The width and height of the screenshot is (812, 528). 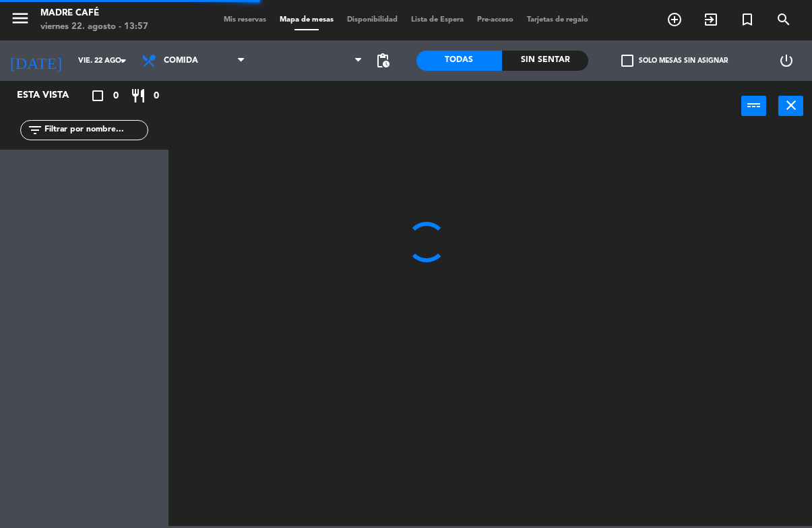 I want to click on span: pending_actions, so click(x=383, y=61).